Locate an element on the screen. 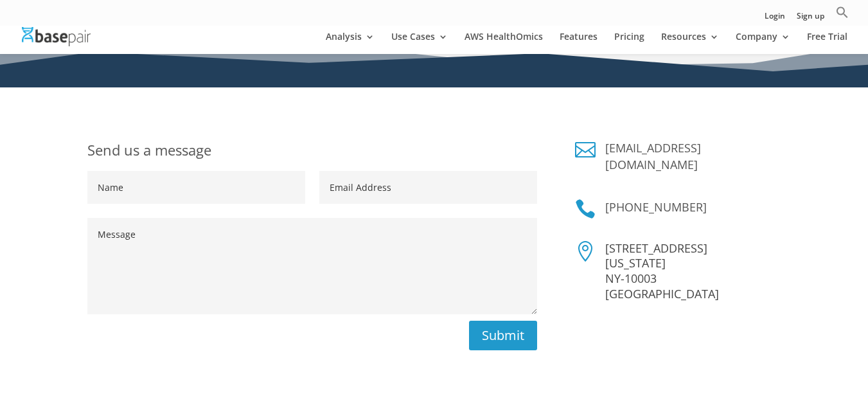 The image size is (868, 412). input: Email Address is located at coordinates (428, 187).